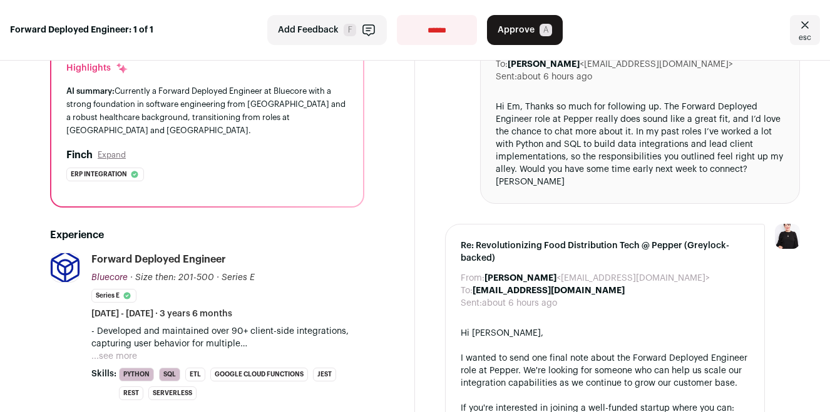 The height and width of the screenshot is (412, 830). Describe the element at coordinates (110, 278) in the screenshot. I see `span: Bluecore` at that location.